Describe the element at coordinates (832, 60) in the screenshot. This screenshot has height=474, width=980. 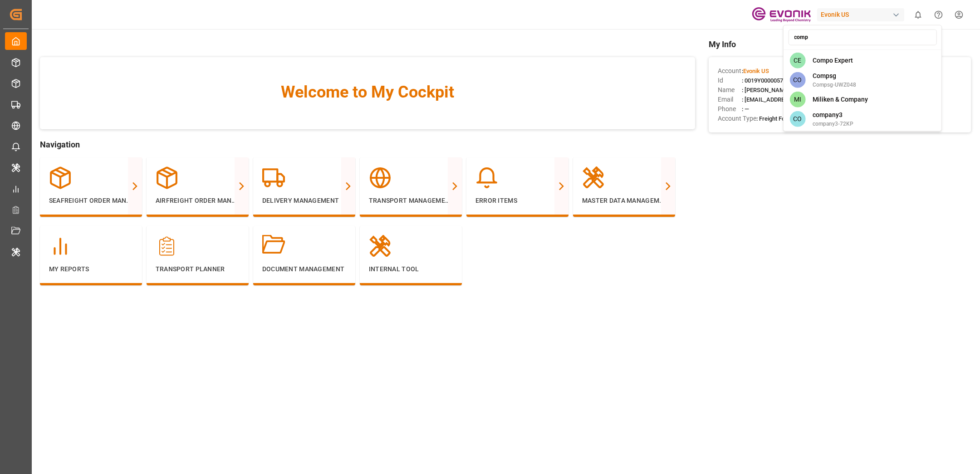
I see `span: Compo Expert` at that location.